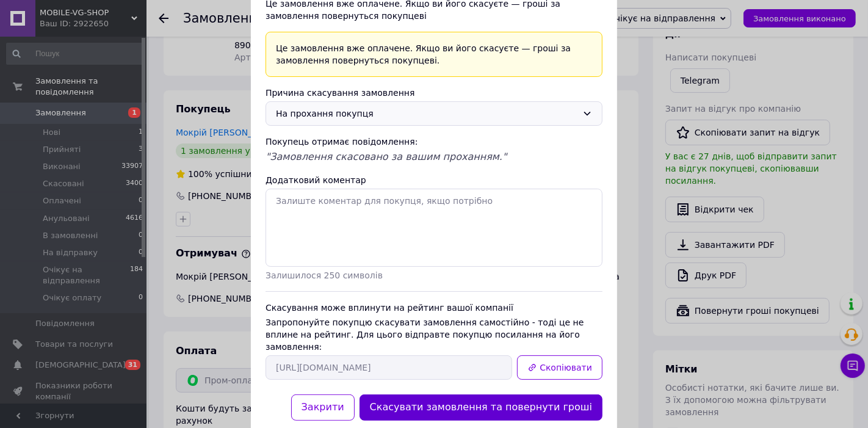 The image size is (868, 428). I want to click on label: Додатковий коментар, so click(316, 180).